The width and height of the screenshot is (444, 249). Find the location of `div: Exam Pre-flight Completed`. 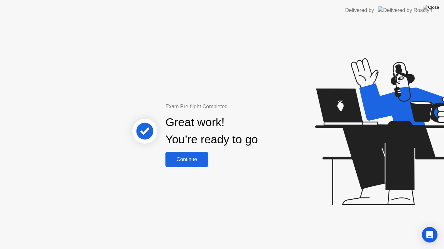

div: Exam Pre-flight Completed is located at coordinates (232, 107).